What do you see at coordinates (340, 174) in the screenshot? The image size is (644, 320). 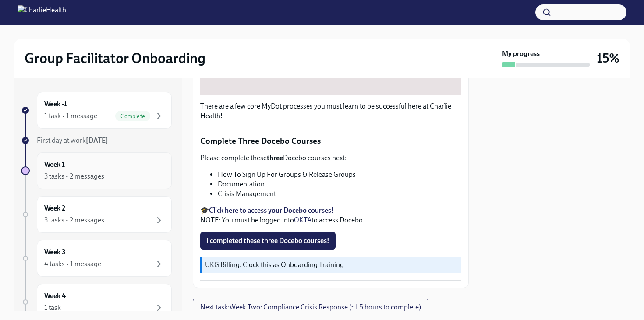 I see `li: How To Sign Up For Groups & Release Groups` at bounding box center [340, 174].